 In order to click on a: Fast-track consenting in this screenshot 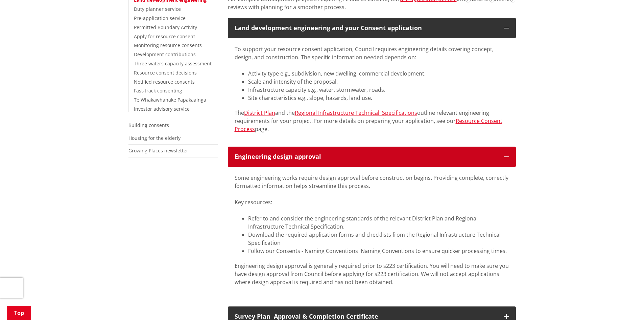, I will do `click(158, 91)`.